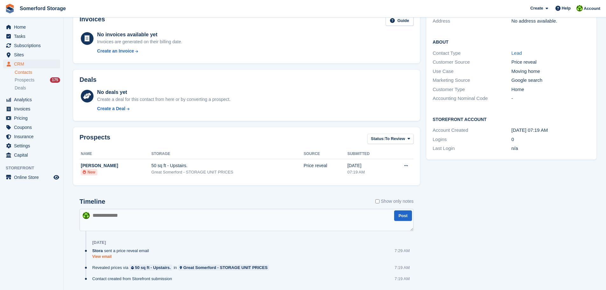 This screenshot has height=290, width=606. I want to click on a: Guide, so click(400, 21).